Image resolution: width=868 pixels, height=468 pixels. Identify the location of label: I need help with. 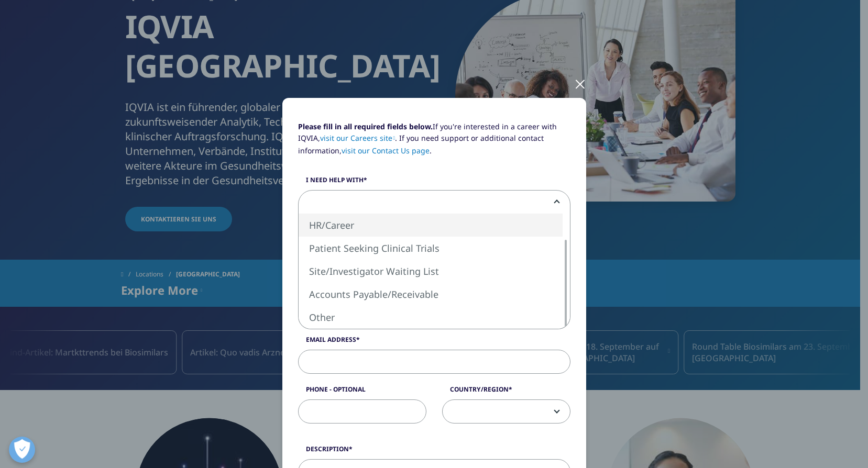
(434, 182).